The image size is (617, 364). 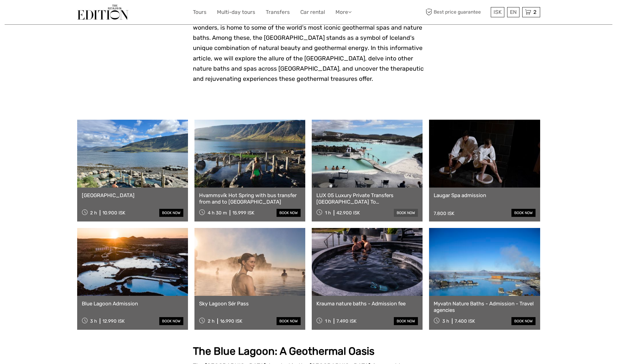 I want to click on a: Myvatn Nature Baths - Admission - Travel agencies, so click(x=484, y=307).